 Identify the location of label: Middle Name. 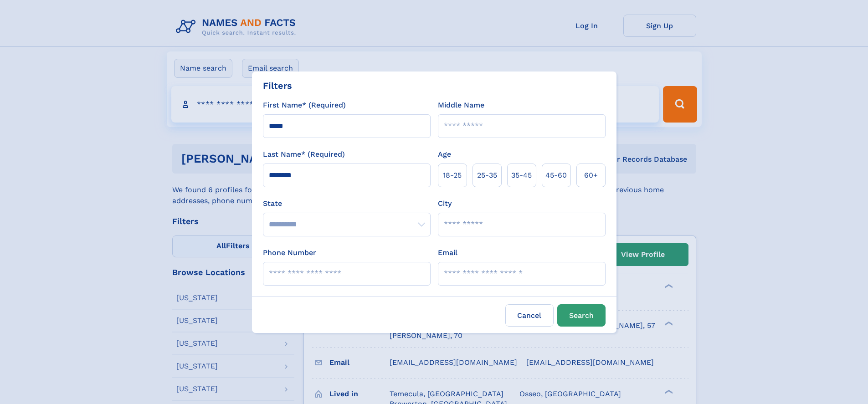
(461, 105).